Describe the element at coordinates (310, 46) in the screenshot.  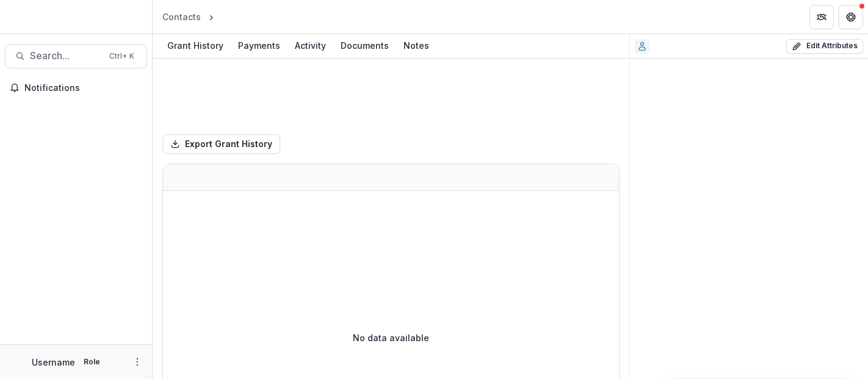
I see `a: Activity` at that location.